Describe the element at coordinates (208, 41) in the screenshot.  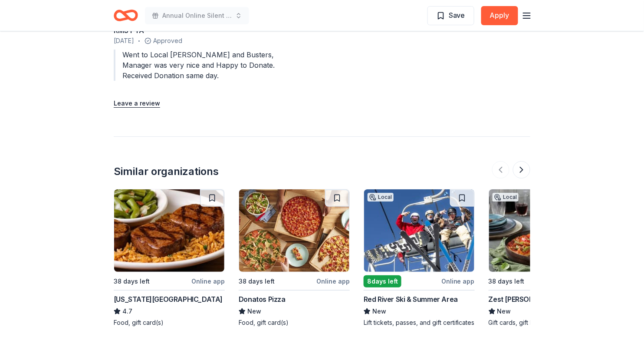
I see `div: Approved` at that location.